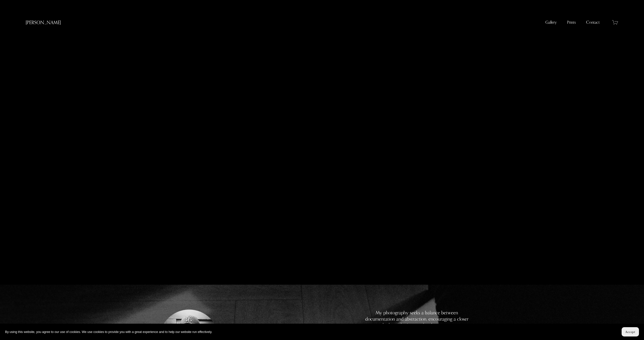 This screenshot has height=340, width=644. Describe the element at coordinates (109, 331) in the screenshot. I see `p: By using this website, you agree to our use of cookies. We use cookies to provide you with a grea...` at that location.